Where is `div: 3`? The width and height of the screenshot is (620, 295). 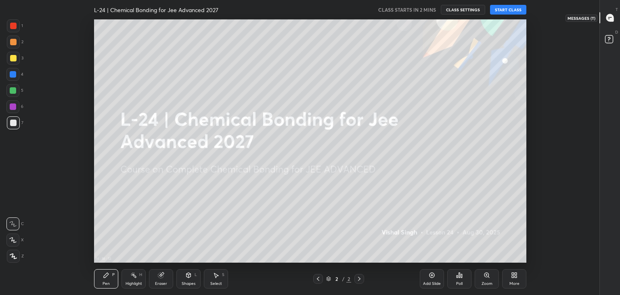
div: 3 is located at coordinates (15, 58).